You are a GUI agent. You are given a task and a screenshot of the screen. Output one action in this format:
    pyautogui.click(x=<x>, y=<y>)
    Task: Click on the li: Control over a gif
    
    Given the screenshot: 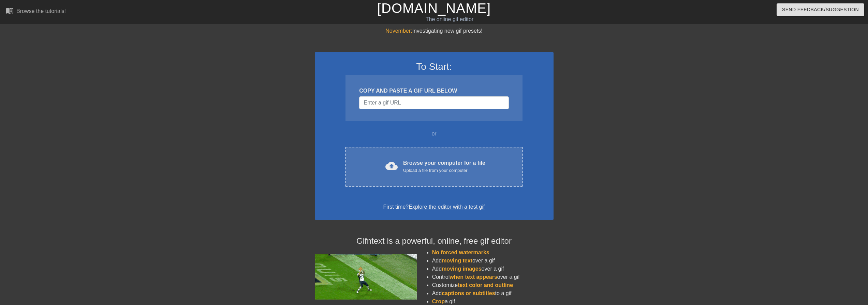 What is the action you would take?
    pyautogui.click(x=493, y=277)
    